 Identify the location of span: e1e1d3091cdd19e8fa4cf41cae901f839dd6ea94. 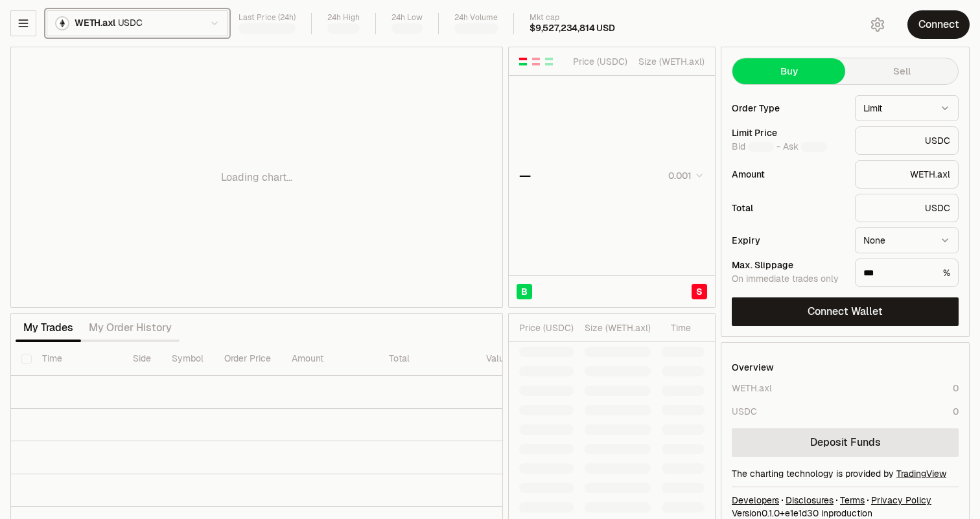
(801, 514).